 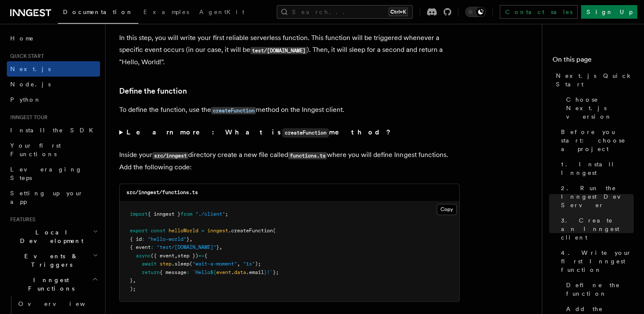 What do you see at coordinates (30, 84) in the screenshot?
I see `span: Node.js` at bounding box center [30, 84].